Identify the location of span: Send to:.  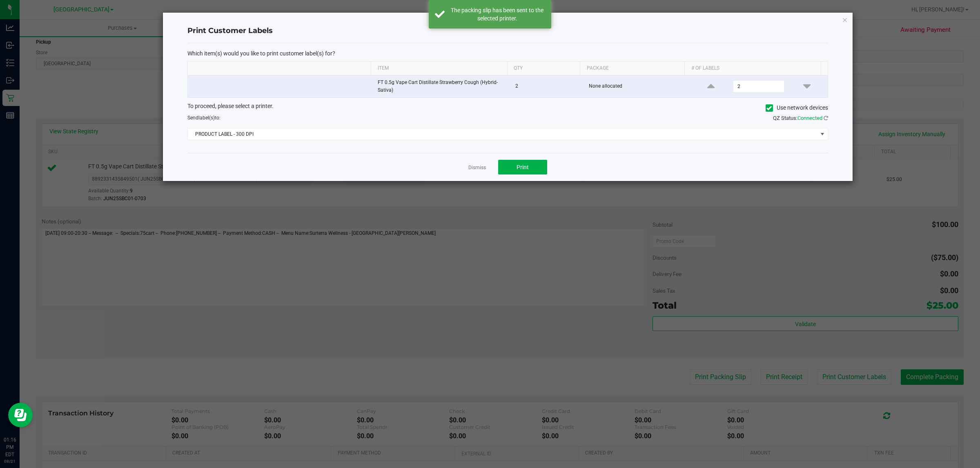
(204, 118).